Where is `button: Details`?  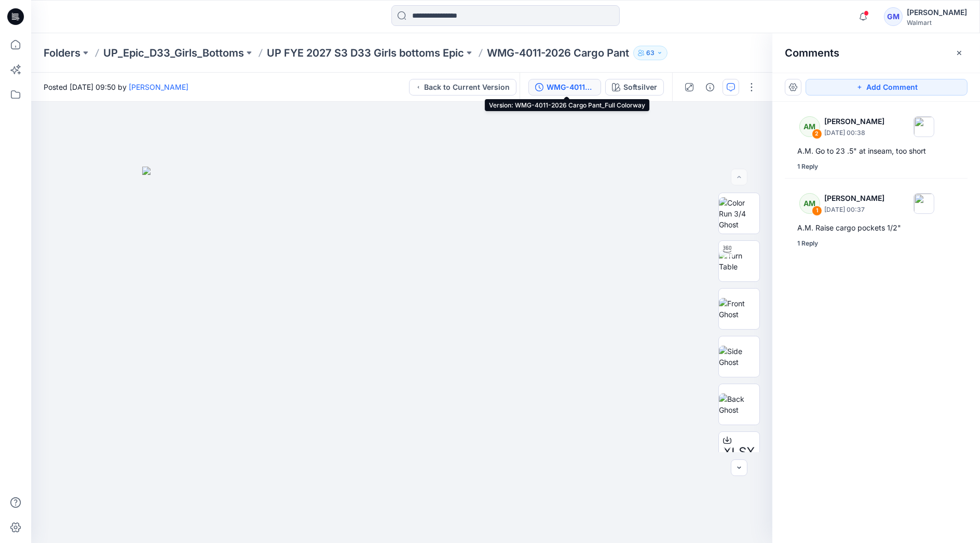
button: Details is located at coordinates (710, 87).